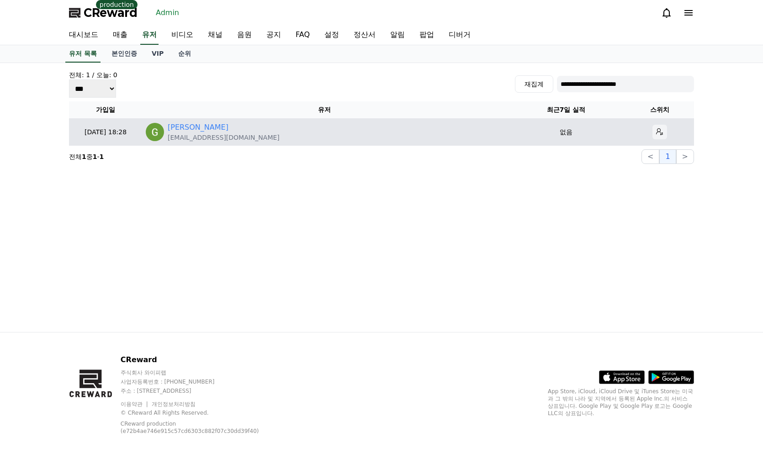 The height and width of the screenshot is (464, 763). Describe the element at coordinates (365, 35) in the screenshot. I see `a: 정산서` at that location.